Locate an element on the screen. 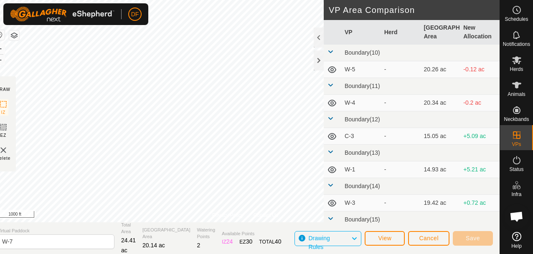  td: -0.12 ac is located at coordinates (479, 70).